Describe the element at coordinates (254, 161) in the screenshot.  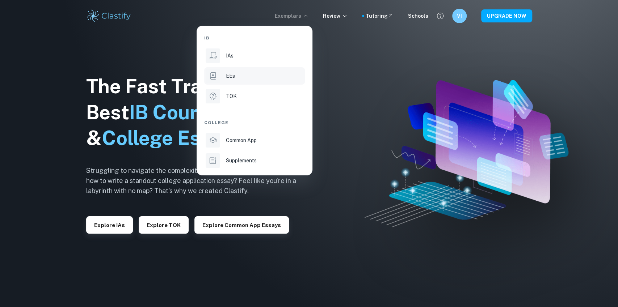
I see `a: Supplements` at that location.